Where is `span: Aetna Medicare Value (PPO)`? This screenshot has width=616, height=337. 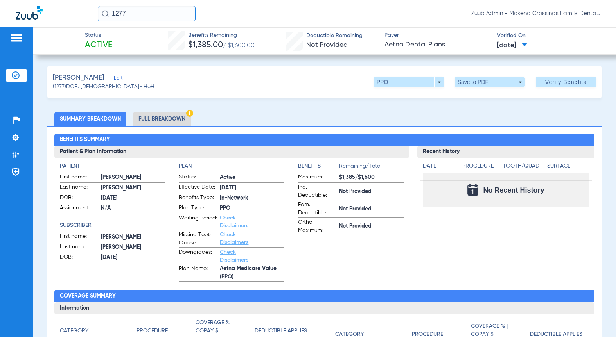 span: Aetna Medicare Value (PPO) is located at coordinates (252, 273).